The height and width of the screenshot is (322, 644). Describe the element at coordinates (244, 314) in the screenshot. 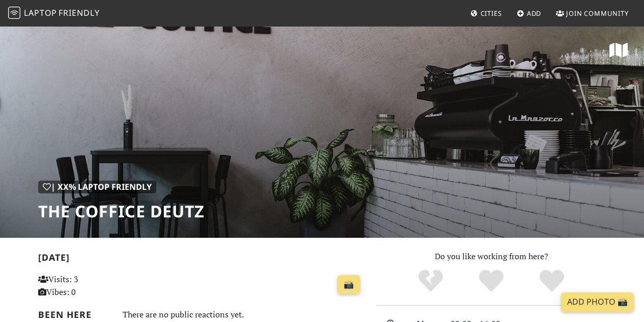

I see `div: There are no public reactions yet.` at that location.